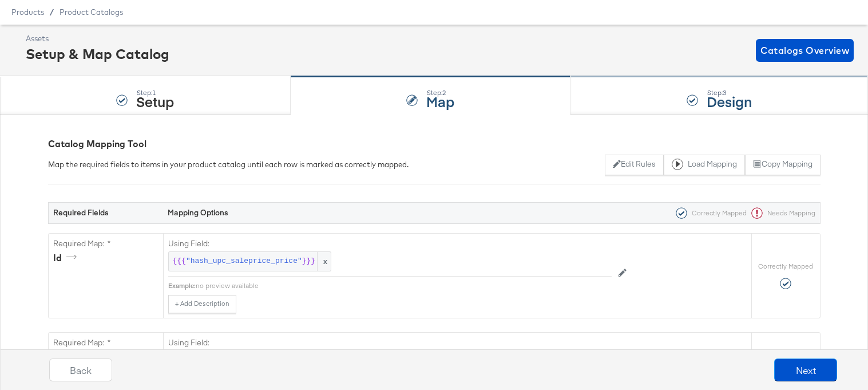 Image resolution: width=868 pixels, height=390 pixels. Describe the element at coordinates (28, 12) in the screenshot. I see `span: Products` at that location.